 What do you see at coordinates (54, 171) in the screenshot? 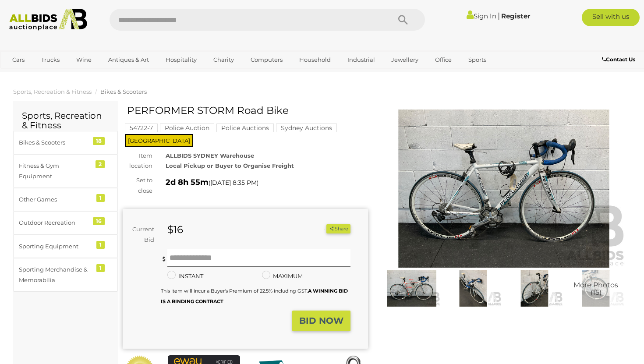
I see `div: Fitness & Gym Equipment` at bounding box center [54, 171].